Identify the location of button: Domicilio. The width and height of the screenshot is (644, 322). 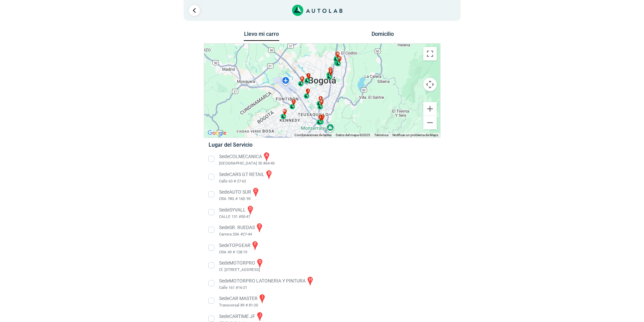
(382, 36).